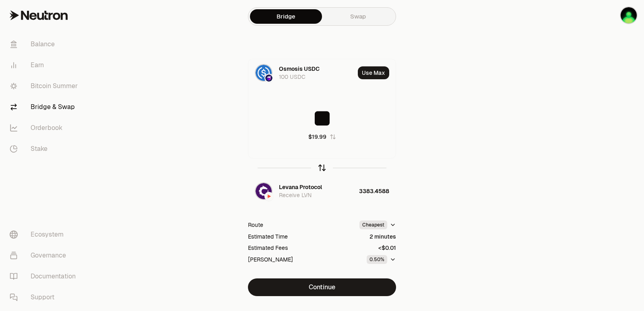  What do you see at coordinates (301, 187) in the screenshot?
I see `div: Levana Protocol` at bounding box center [301, 187].